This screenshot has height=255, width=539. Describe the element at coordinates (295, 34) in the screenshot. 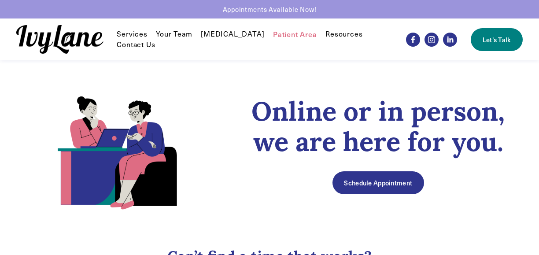

I see `a: Patient Area` at that location.